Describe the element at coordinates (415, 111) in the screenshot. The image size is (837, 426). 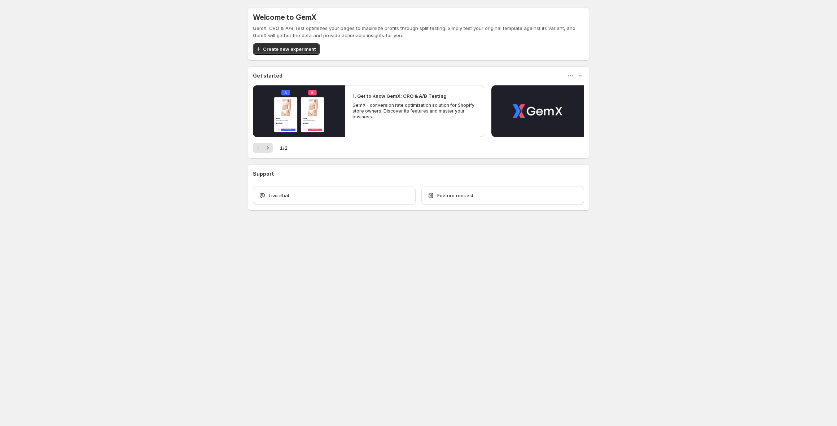
I see `p: GemX - conversion rate optimization solution for Shopify store owners. Discover its features and ...` at that location.